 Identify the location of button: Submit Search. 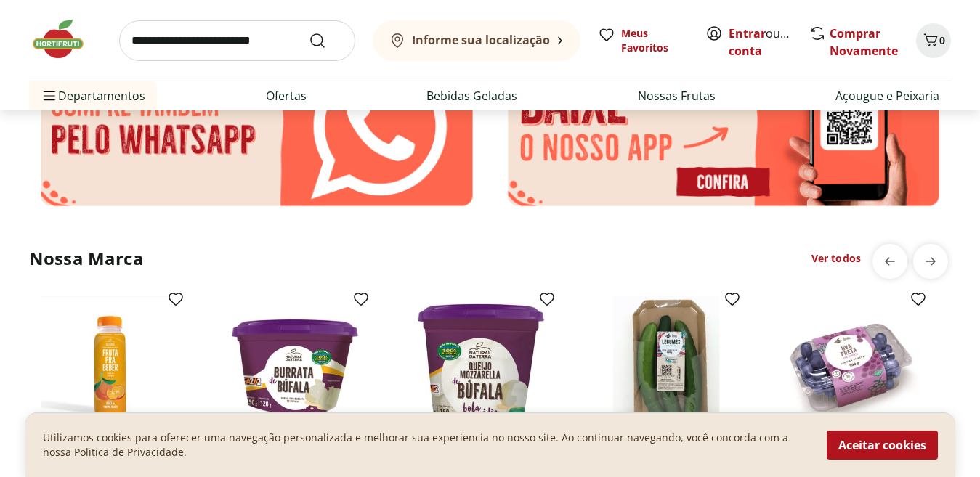
(326, 41).